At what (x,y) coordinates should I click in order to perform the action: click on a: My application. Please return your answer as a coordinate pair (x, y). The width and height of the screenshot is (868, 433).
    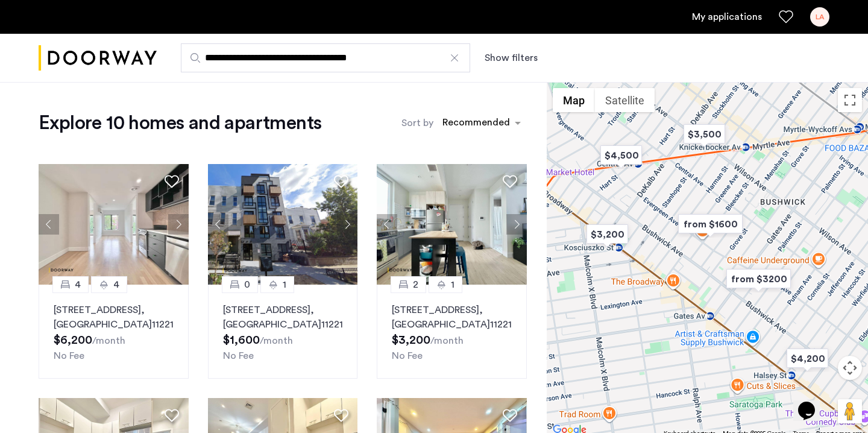
    Looking at the image, I should click on (727, 17).